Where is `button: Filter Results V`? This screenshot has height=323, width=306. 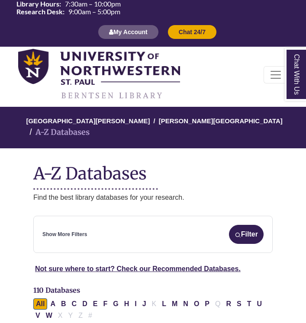
button: Filter Results V is located at coordinates (38, 316).